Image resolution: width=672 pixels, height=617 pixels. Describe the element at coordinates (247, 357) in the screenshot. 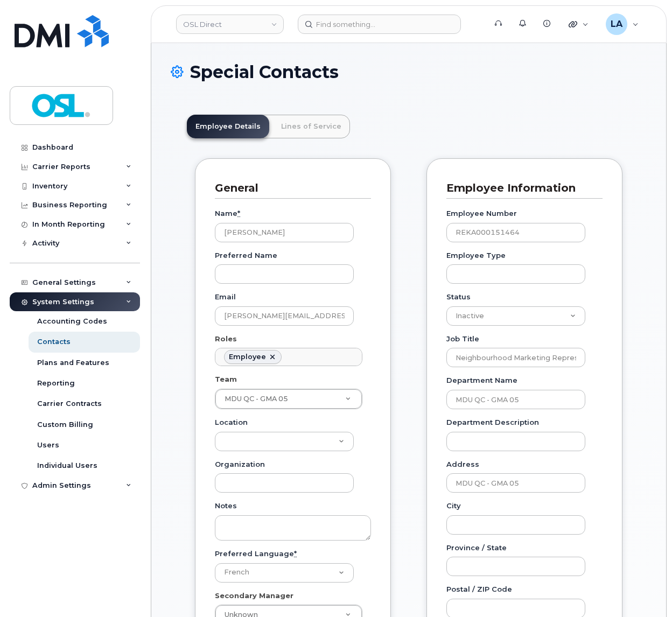

I see `div: Employee` at that location.